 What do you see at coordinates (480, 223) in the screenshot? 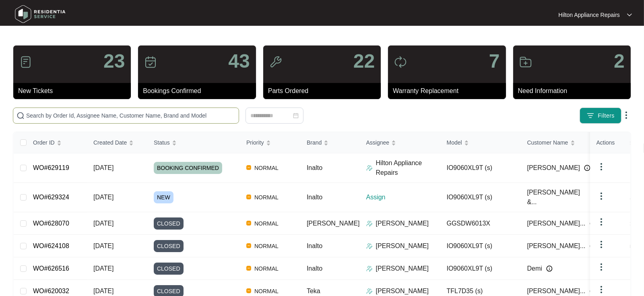
I see `td: GGSDW6013X` at bounding box center [480, 223].